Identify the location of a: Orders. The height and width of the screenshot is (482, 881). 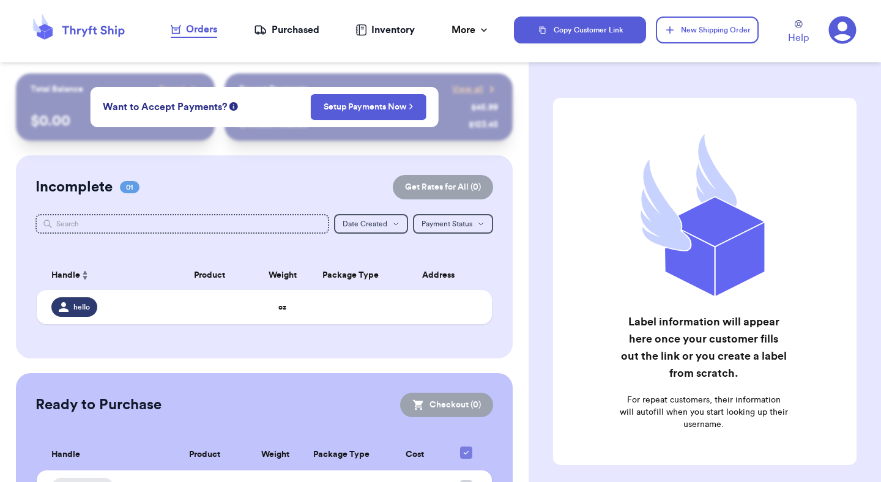
(194, 30).